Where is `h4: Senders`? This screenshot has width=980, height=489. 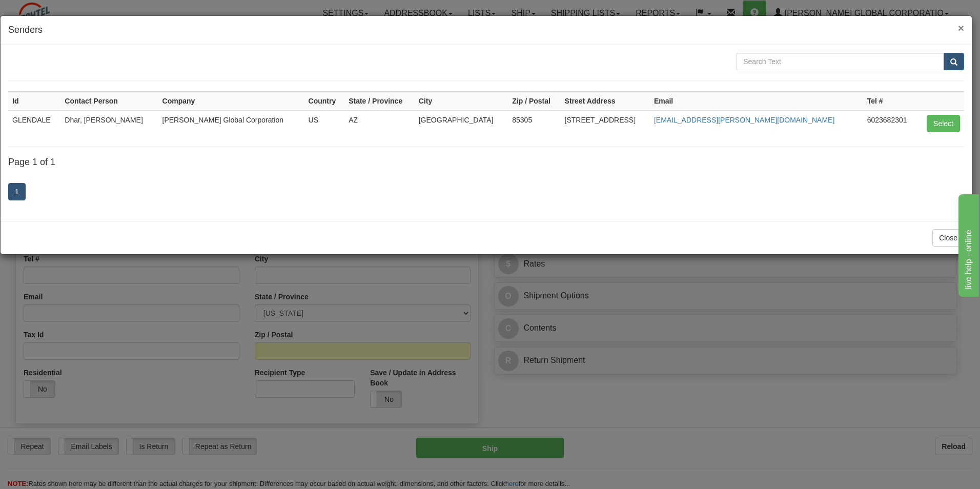
h4: Senders is located at coordinates (486, 31).